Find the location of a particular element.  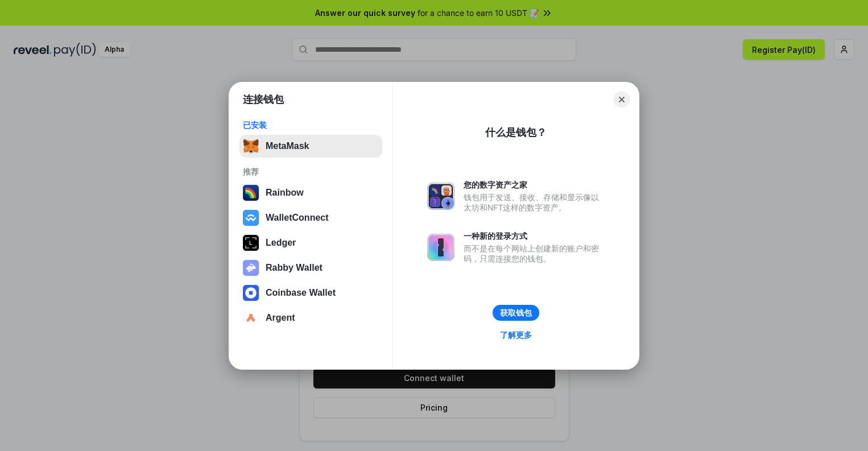

div: Rabby Wallet is located at coordinates (294, 268).